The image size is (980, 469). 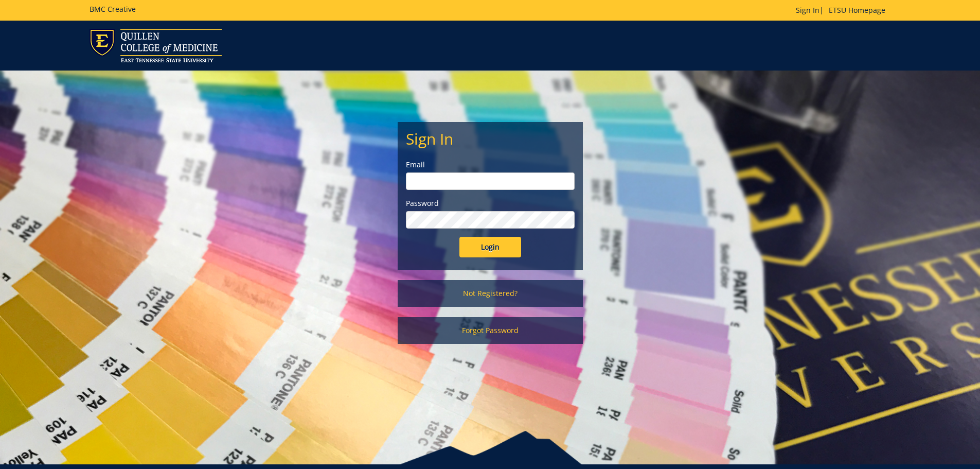 What do you see at coordinates (490, 165) in the screenshot?
I see `label: Email` at bounding box center [490, 165].